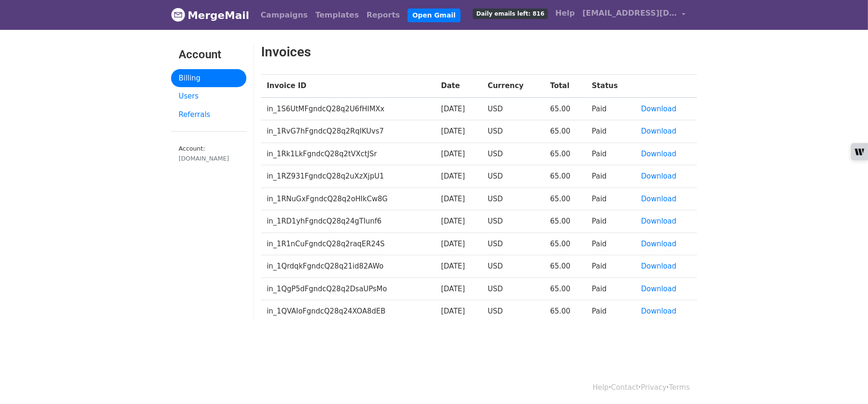 The image size is (868, 404). Describe the element at coordinates (348, 109) in the screenshot. I see `td: in_1S6UtMFgndcQ28q2U6fHIMXx` at that location.